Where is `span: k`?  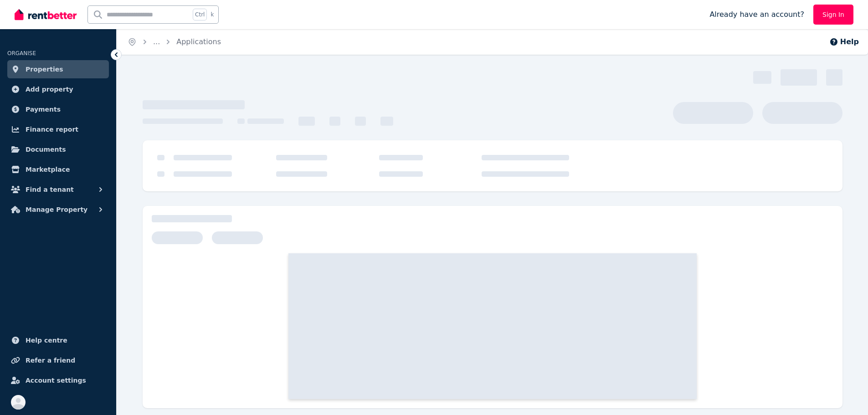
span: k is located at coordinates (212, 14).